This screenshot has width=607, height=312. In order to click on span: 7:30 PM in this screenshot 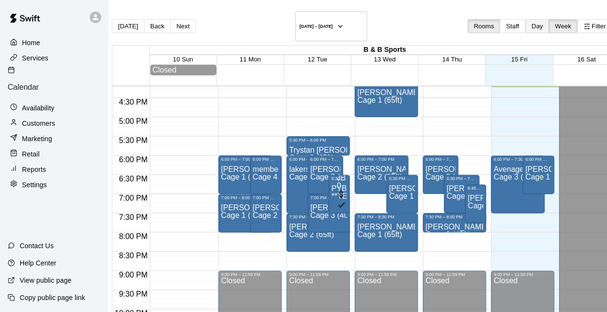, I will do `click(133, 217)`.